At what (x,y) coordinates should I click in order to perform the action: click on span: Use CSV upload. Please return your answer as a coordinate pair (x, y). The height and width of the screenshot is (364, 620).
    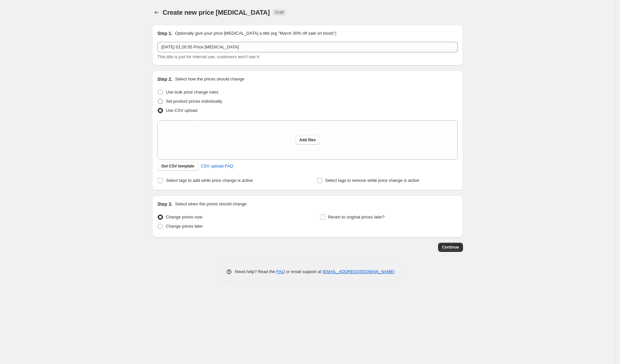
    Looking at the image, I should click on (182, 110).